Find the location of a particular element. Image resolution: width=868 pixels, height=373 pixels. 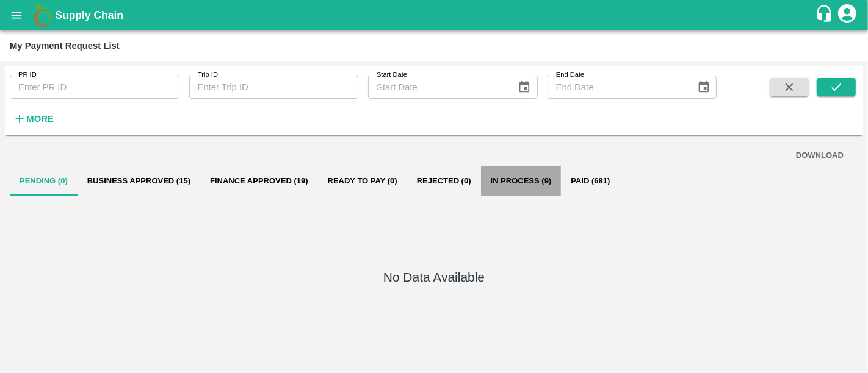

input: Start Date is located at coordinates (438, 87).